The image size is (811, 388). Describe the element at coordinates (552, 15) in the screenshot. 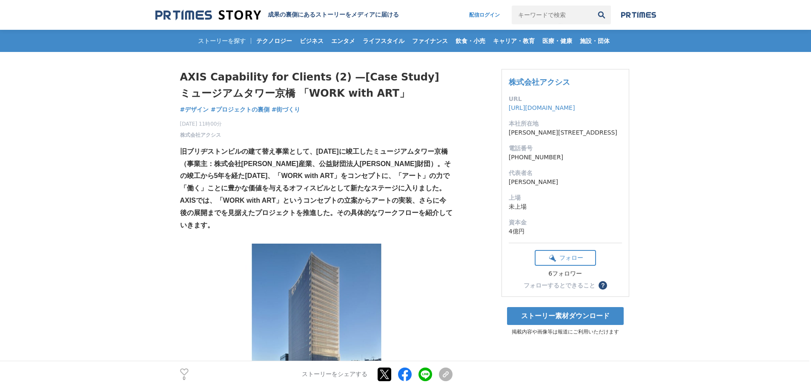

I see `input: キーワードで検索` at that location.